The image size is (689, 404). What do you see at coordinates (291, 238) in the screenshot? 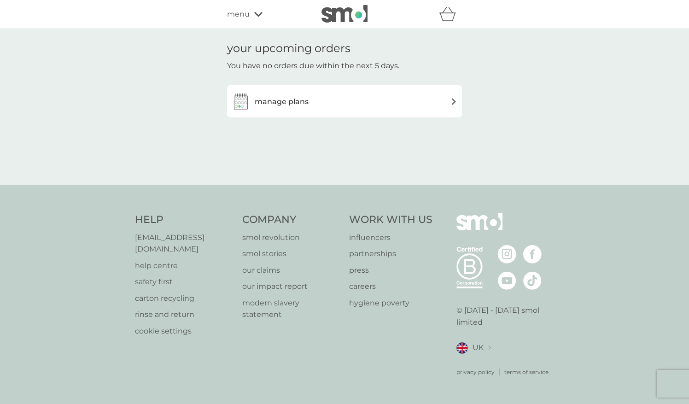
I see `p: smol revolution` at bounding box center [291, 238].